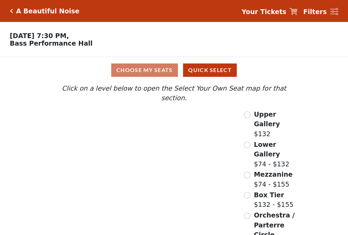 Image resolution: width=348 pixels, height=235 pixels. What do you see at coordinates (270, 12) in the screenshot?
I see `a: Your Tickets` at bounding box center [270, 12].